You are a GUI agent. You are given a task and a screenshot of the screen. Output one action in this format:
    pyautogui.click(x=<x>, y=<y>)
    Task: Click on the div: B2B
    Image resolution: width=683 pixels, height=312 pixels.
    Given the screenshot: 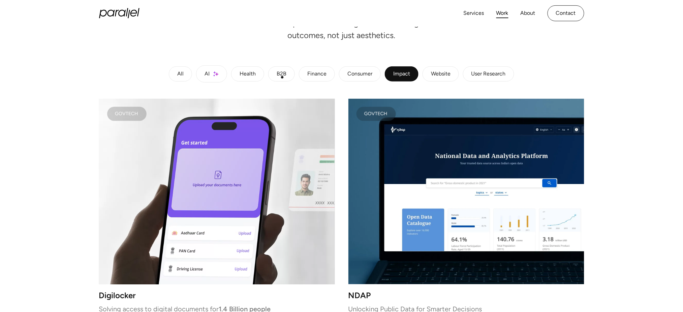 What is the action you would take?
    pyautogui.click(x=281, y=74)
    